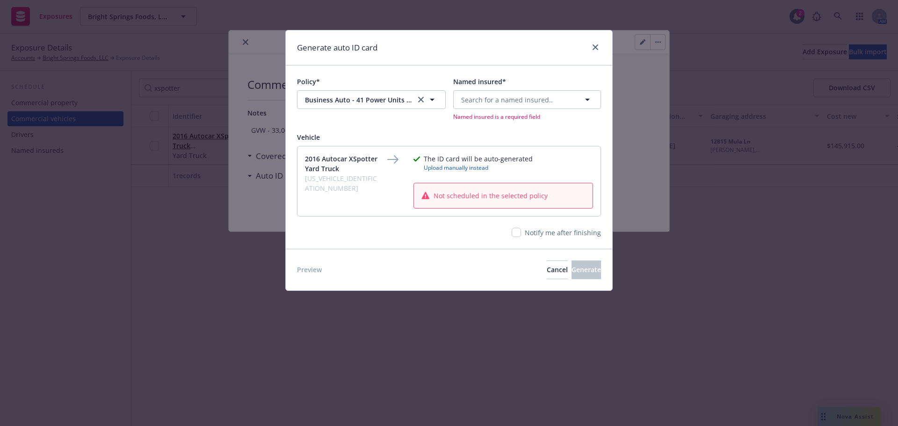 This screenshot has height=426, width=898. What do you see at coordinates (479, 81) in the screenshot?
I see `span: Named insured*` at bounding box center [479, 81].